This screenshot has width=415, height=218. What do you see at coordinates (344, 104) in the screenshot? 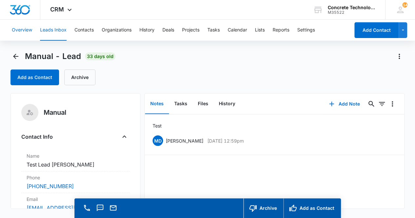
I see `button: Add Note` at bounding box center [344, 104].